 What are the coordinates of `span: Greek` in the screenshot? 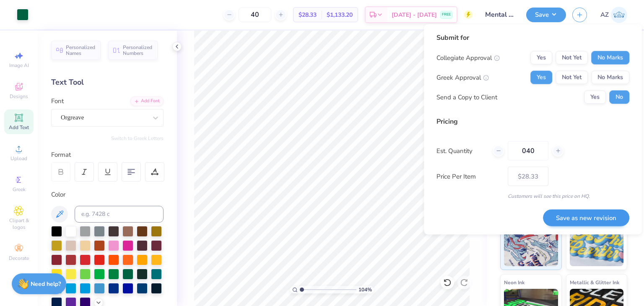 It's located at (19, 189).